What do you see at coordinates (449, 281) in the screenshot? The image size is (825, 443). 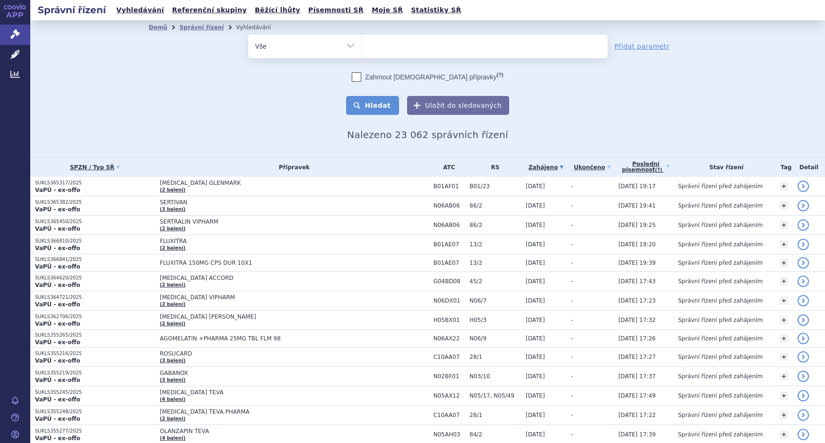 I see `span: G04BD08` at bounding box center [449, 281].